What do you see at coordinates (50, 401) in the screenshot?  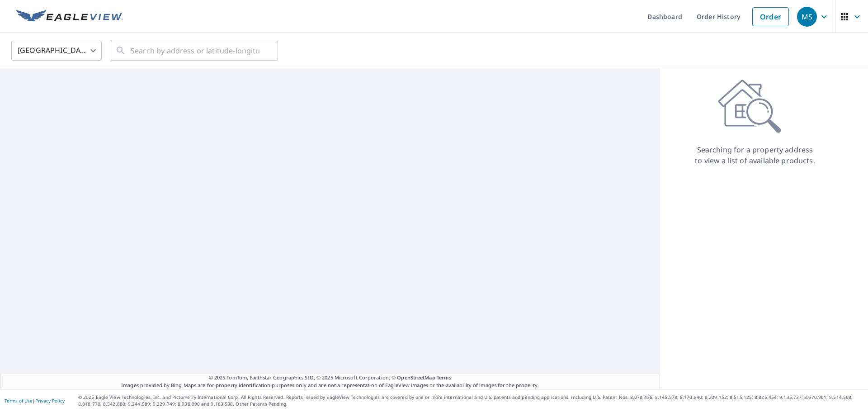 I see `a: Privacy Policy` at bounding box center [50, 401].